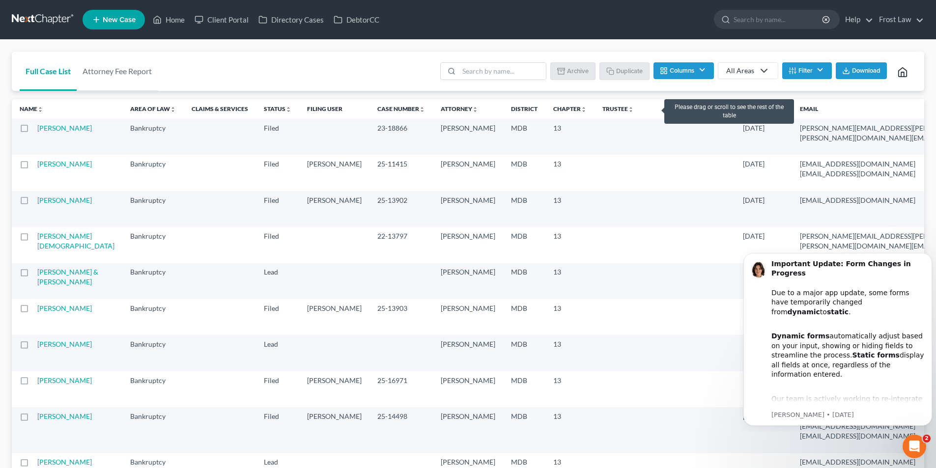 This screenshot has width=936, height=468. What do you see at coordinates (109, 171) in the screenshot?
I see `p: Message from Emma, sent 5d ago` at bounding box center [109, 171].